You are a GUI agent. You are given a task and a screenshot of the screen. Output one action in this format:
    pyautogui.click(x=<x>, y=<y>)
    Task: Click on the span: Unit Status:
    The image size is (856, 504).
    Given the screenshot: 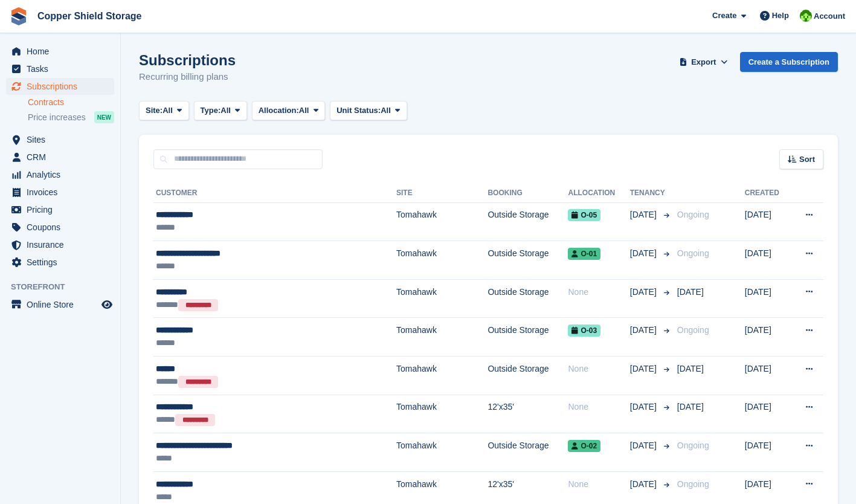 What is the action you would take?
    pyautogui.click(x=359, y=110)
    